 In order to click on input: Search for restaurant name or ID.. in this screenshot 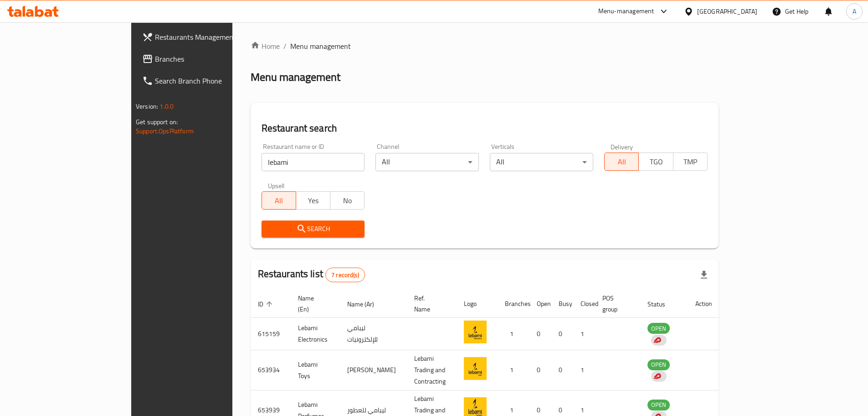, I will do `click(313, 162)`.